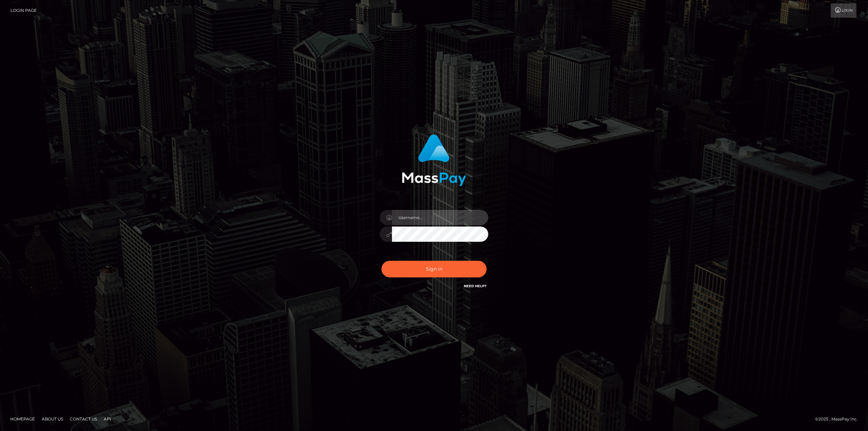 This screenshot has height=431, width=868. I want to click on a: About Us, so click(52, 420).